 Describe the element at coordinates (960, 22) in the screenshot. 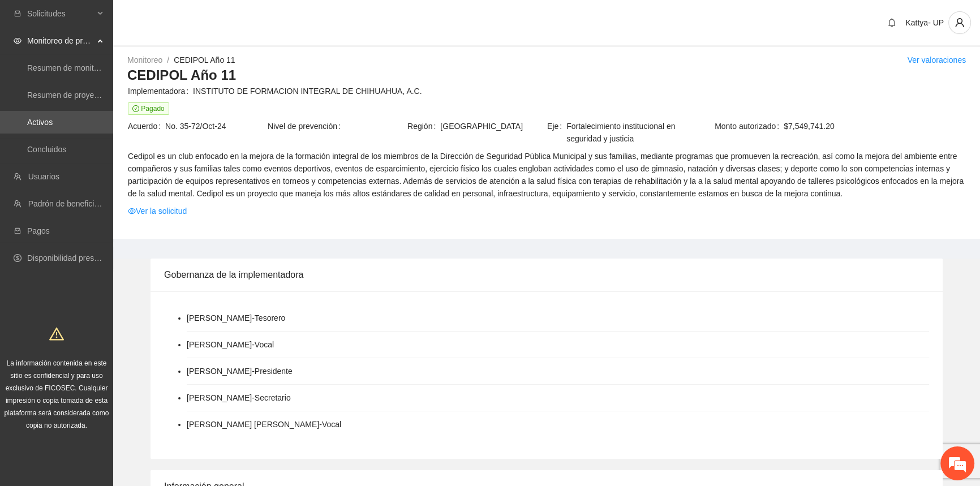

I see `span: user` at that location.